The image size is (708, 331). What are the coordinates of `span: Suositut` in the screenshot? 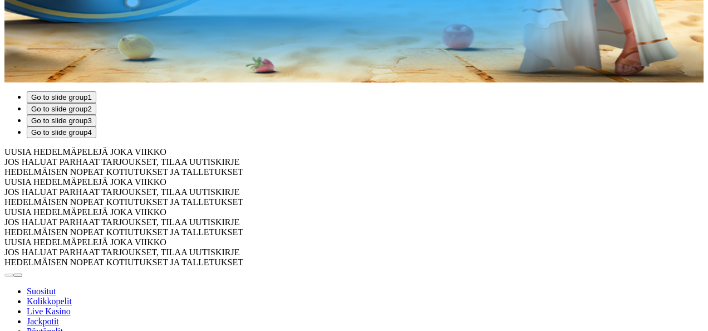 It's located at (41, 291).